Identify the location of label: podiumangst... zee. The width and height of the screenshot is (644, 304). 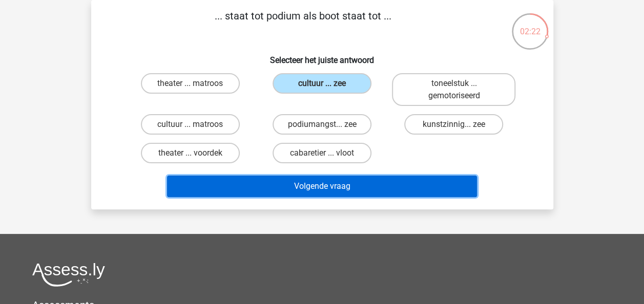
(321, 125).